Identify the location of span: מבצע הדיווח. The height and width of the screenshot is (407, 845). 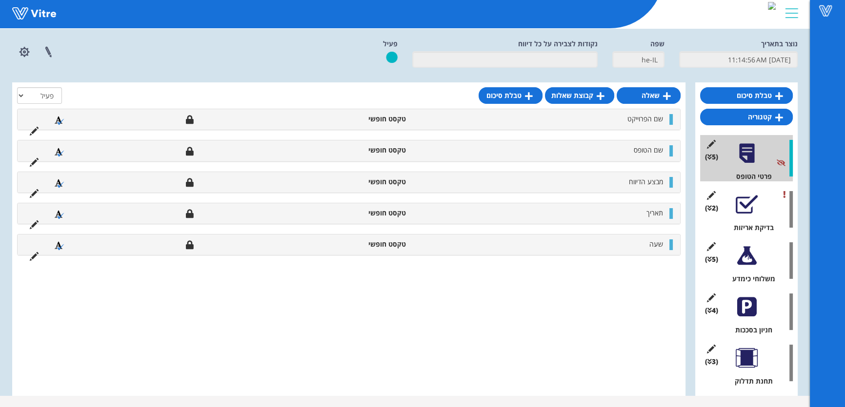
(646, 181).